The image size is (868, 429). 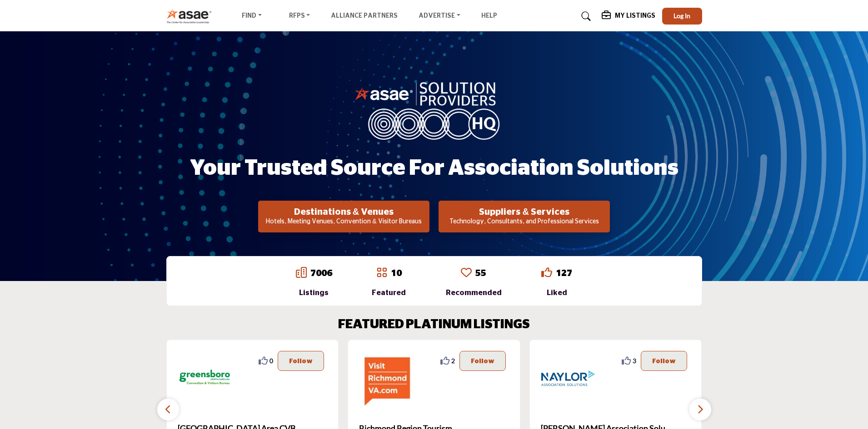 I want to click on a: 10, so click(x=396, y=274).